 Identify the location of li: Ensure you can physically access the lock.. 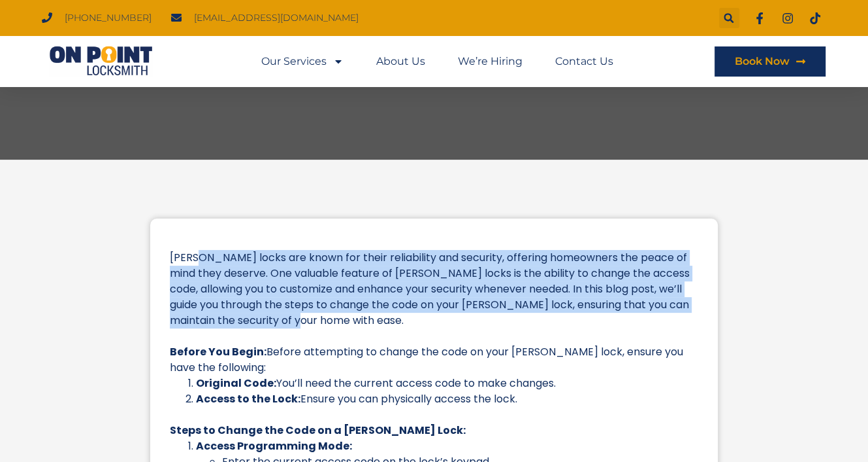
(447, 399).